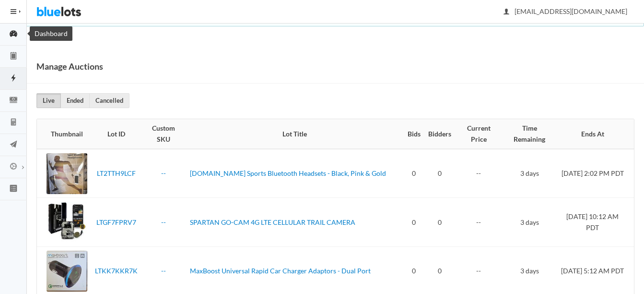  What do you see at coordinates (595, 134) in the screenshot?
I see `th: Ends At` at bounding box center [595, 134].